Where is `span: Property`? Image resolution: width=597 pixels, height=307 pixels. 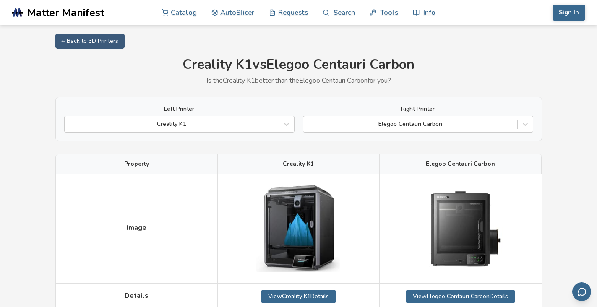
span: Property is located at coordinates (136, 164).